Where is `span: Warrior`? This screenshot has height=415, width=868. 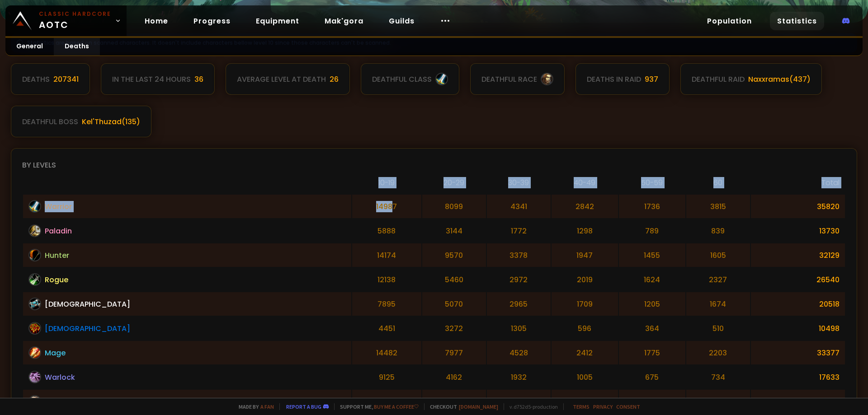 span: Warrior is located at coordinates (59, 207).